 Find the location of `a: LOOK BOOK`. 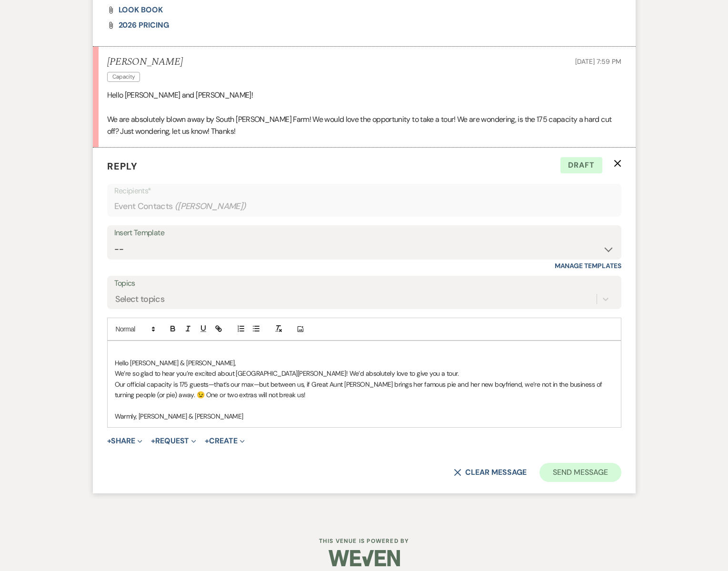

a: LOOK BOOK is located at coordinates (141, 10).